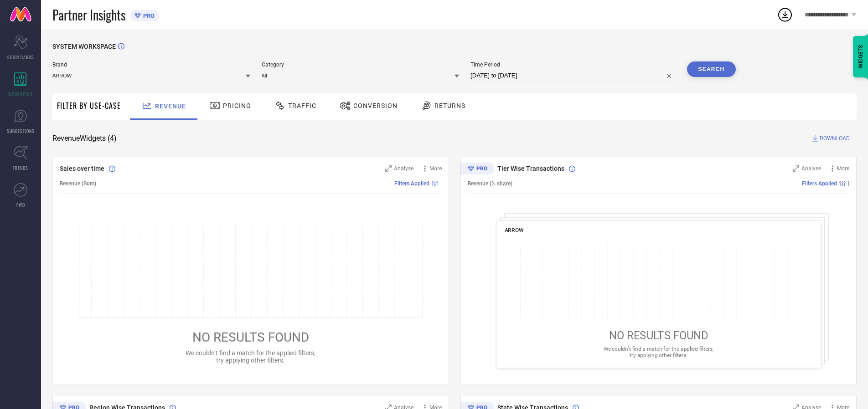  I want to click on span: TRENDS, so click(20, 168).